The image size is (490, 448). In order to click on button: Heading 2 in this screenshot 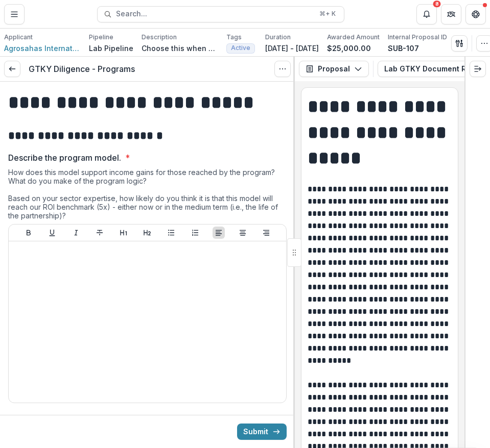, I will do `click(147, 233)`.